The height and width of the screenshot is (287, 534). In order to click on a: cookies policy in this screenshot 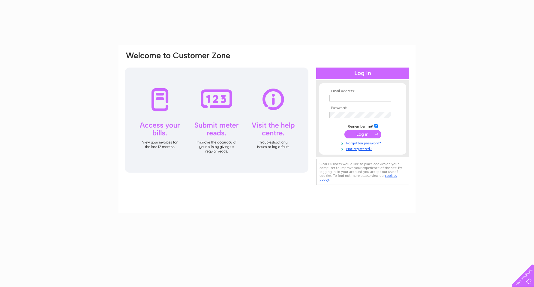, I will do `click(358, 177)`.